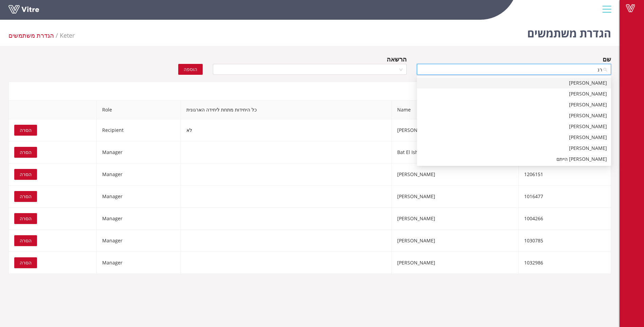 This screenshot has height=327, width=644. What do you see at coordinates (310, 91) in the screenshot?
I see `div: משתמשי טפסים` at bounding box center [310, 91].